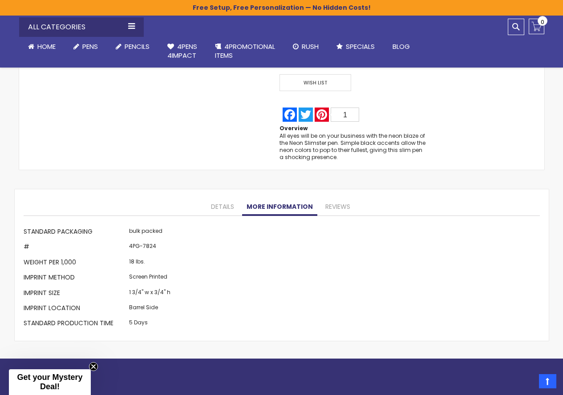 The width and height of the screenshot is (563, 395). Describe the element at coordinates (149, 294) in the screenshot. I see `td: 1 3/4" w x 3/4" h` at that location.